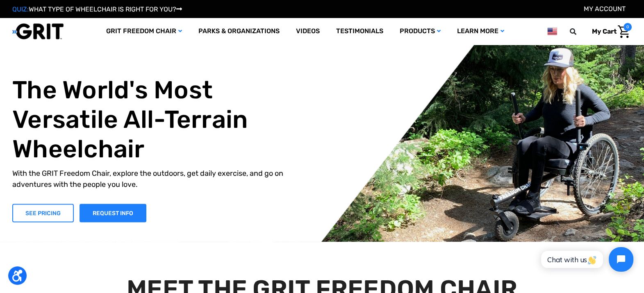 The width and height of the screenshot is (644, 293). Describe the element at coordinates (43, 213) in the screenshot. I see `a: Shop Now` at that location.